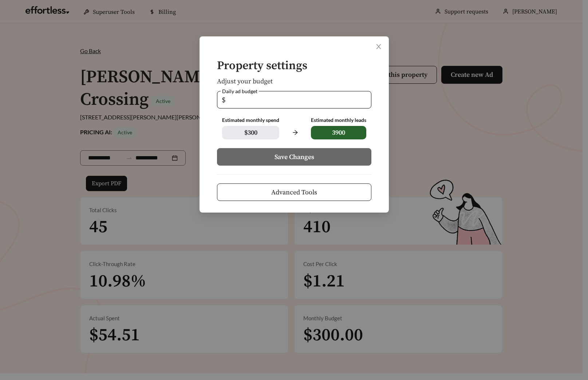 Image resolution: width=588 pixels, height=380 pixels. What do you see at coordinates (294, 66) in the screenshot?
I see `h4: Property settings` at bounding box center [294, 66].